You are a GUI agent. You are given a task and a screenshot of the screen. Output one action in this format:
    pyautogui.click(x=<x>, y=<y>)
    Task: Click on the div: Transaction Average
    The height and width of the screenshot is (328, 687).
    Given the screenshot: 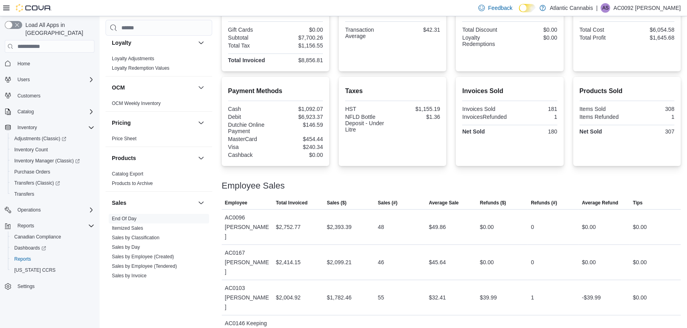 What is the action you would take?
    pyautogui.click(x=368, y=33)
    